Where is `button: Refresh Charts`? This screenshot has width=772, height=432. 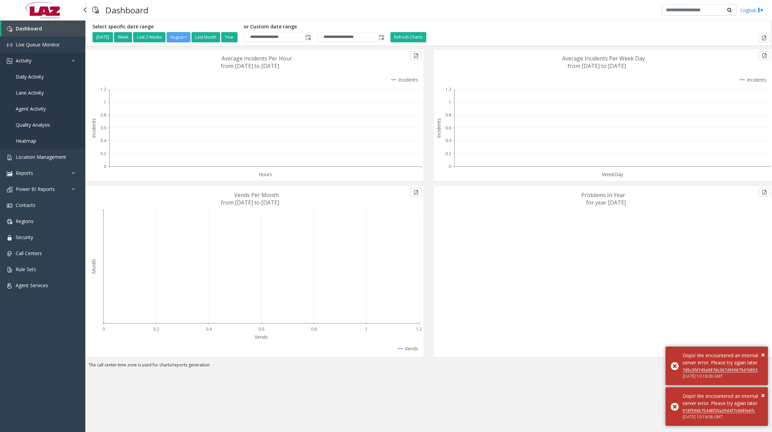 button: Refresh Charts is located at coordinates (408, 37).